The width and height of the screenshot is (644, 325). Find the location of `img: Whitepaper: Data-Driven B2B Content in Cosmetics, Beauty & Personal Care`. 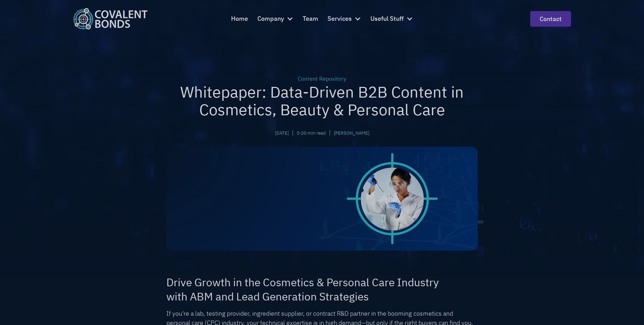

img: Whitepaper: Data-Driven B2B Content in Cosmetics, Beauty & Personal Care is located at coordinates (322, 199).